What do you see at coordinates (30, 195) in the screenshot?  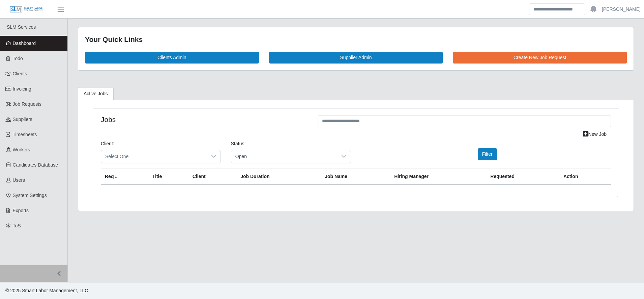 I see `span: System Settings` at bounding box center [30, 195].